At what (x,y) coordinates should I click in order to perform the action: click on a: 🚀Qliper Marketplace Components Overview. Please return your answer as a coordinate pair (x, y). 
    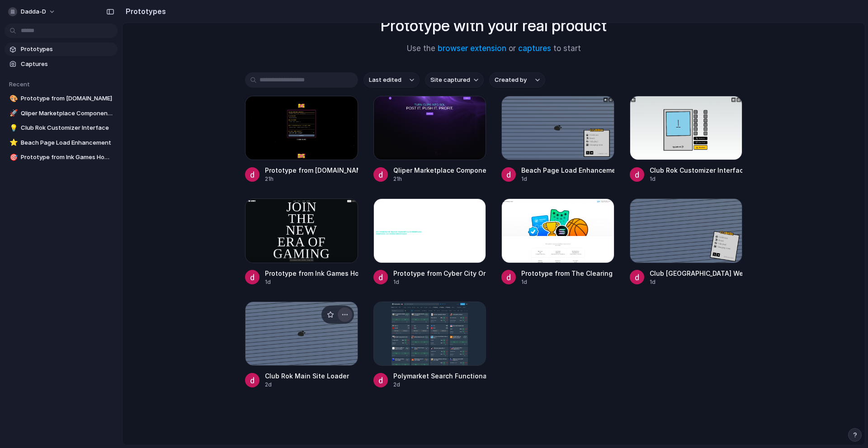
    Looking at the image, I should click on (61, 114).